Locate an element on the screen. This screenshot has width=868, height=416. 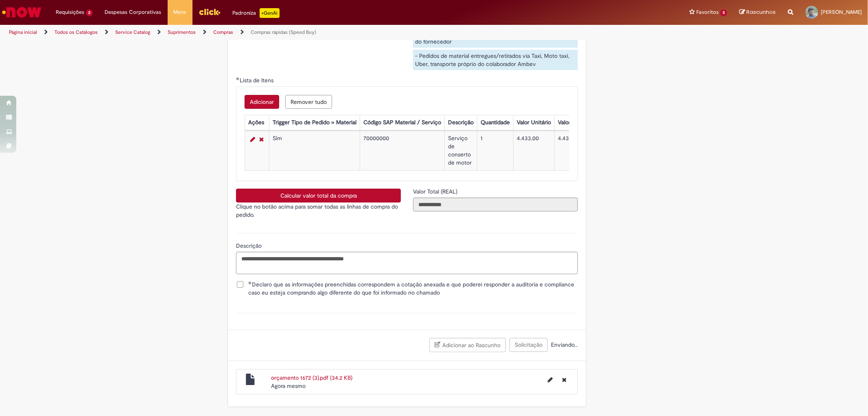
th: Descrição is located at coordinates (461, 123).